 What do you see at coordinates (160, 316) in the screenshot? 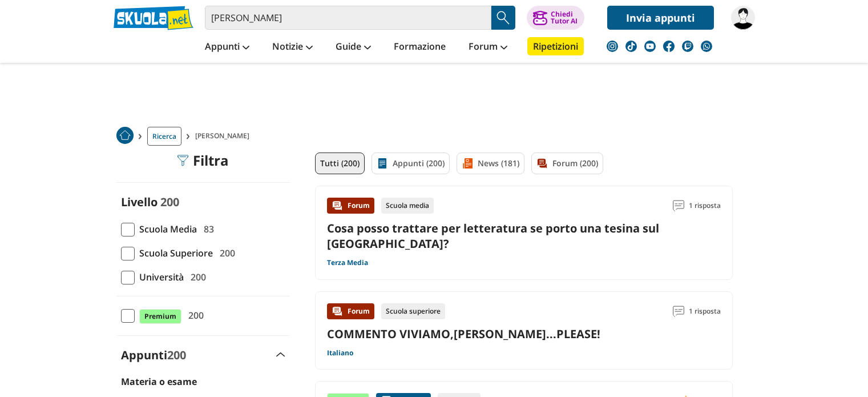
I see `span: Premium` at bounding box center [160, 316].